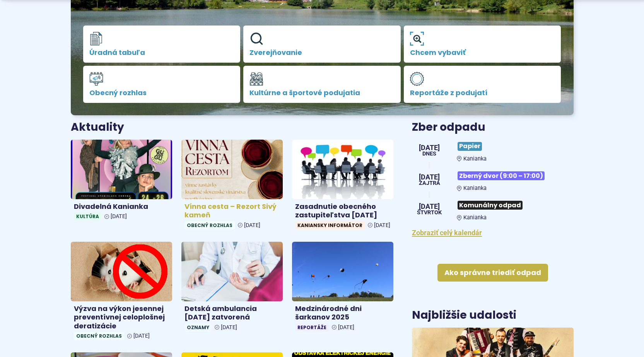 This screenshot has width=644, height=357. I want to click on a: Zverejňovanie, so click(322, 44).